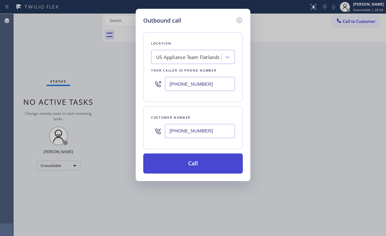 Image resolution: width=386 pixels, height=236 pixels. What do you see at coordinates (193, 164) in the screenshot?
I see `button: Call` at bounding box center [193, 164].